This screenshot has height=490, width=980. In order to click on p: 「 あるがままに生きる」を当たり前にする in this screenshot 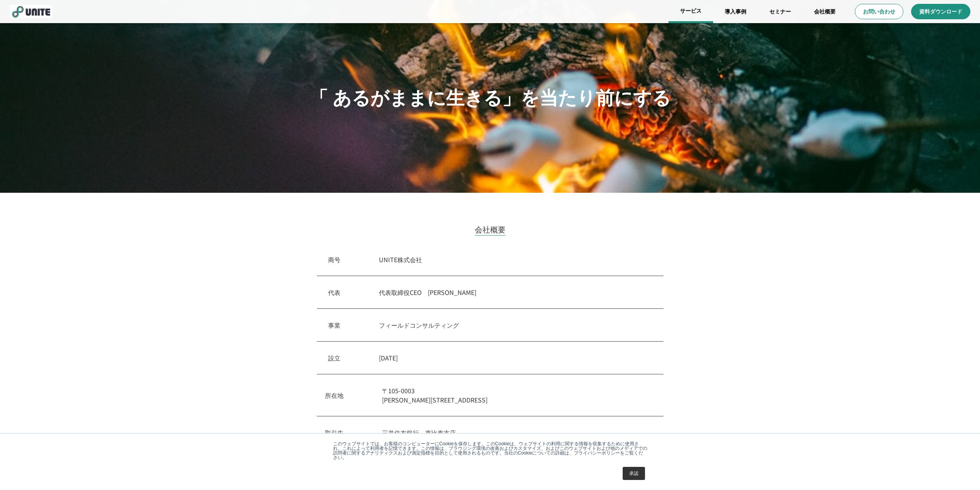, I will do `click(490, 97)`.